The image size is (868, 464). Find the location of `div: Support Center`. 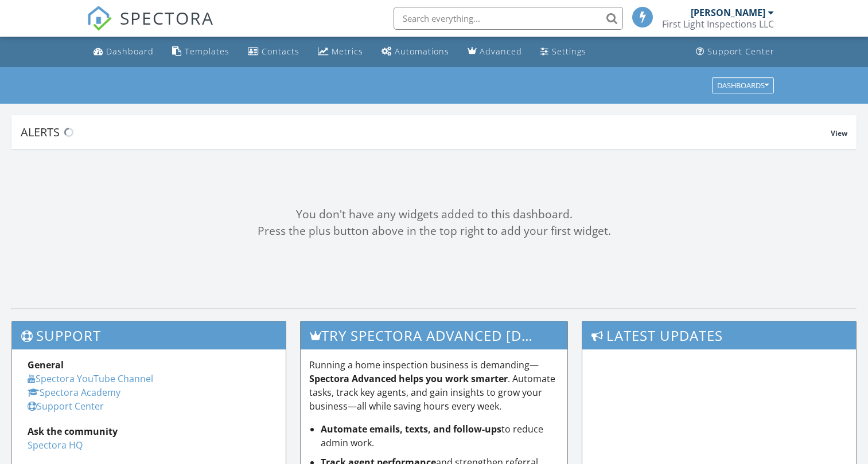

div: Support Center is located at coordinates (741, 51).